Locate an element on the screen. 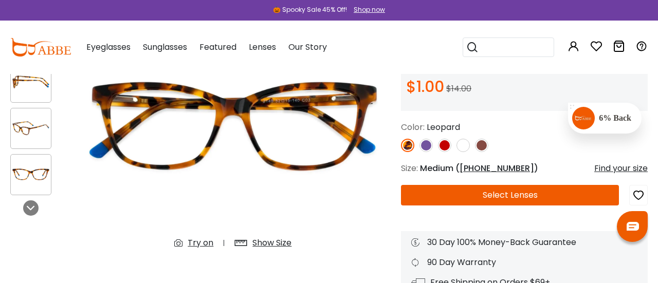 Image resolution: width=658 pixels, height=283 pixels. div: Try on is located at coordinates (201, 243).